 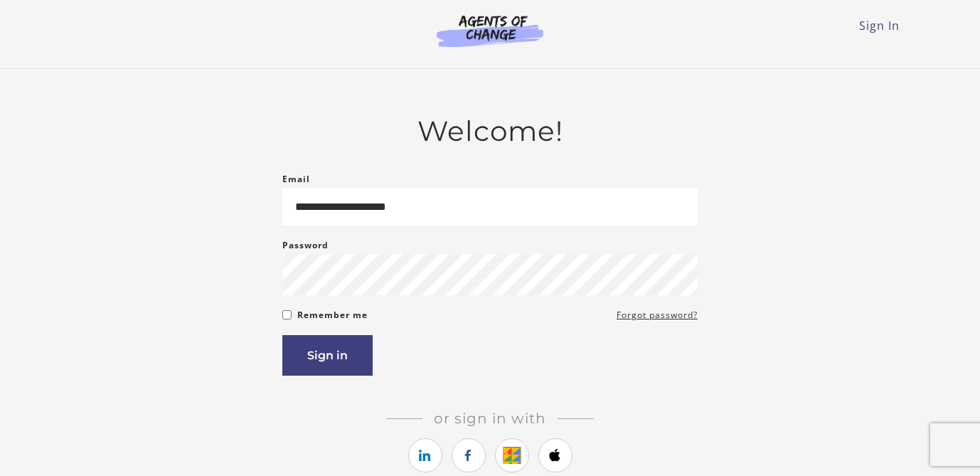 What do you see at coordinates (490, 131) in the screenshot?
I see `h2: Welcome!` at bounding box center [490, 131].